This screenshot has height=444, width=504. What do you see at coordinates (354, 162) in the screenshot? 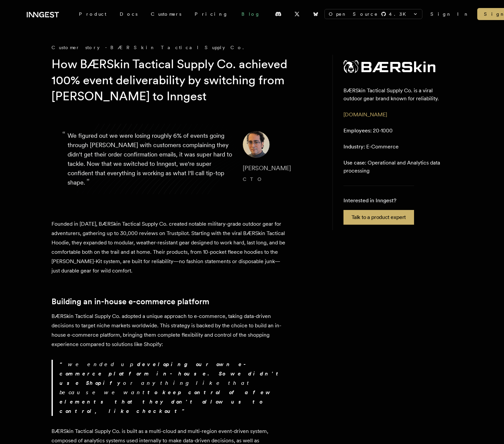
I see `span: Use case:` at bounding box center [354, 162].